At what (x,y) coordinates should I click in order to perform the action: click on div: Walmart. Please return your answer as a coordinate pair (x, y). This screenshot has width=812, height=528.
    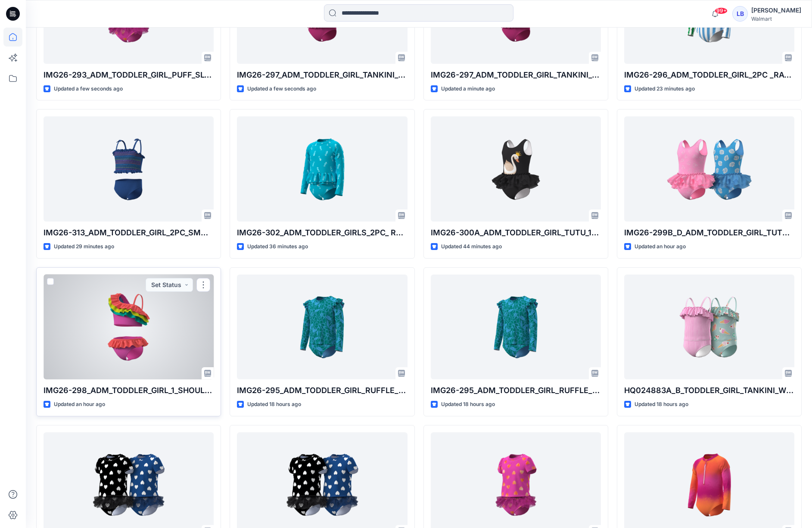
    Looking at the image, I should click on (776, 19).